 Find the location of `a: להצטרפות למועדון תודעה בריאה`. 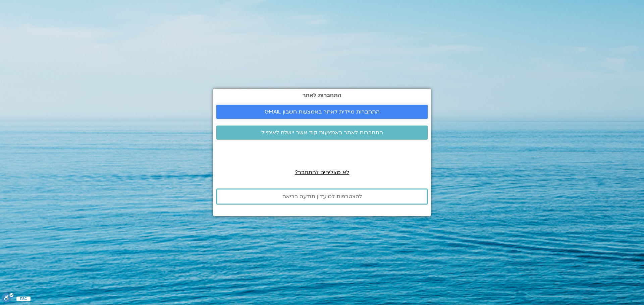

a: להצטרפות למועדון תודעה בריאה is located at coordinates (322, 197).